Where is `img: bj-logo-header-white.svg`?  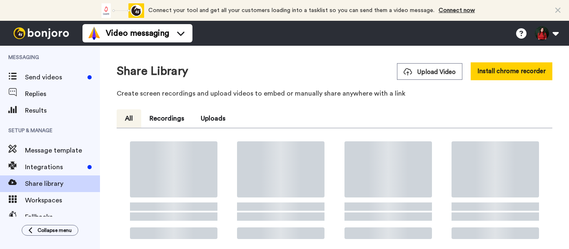
img: bj-logo-header-white.svg is located at coordinates (41, 33).